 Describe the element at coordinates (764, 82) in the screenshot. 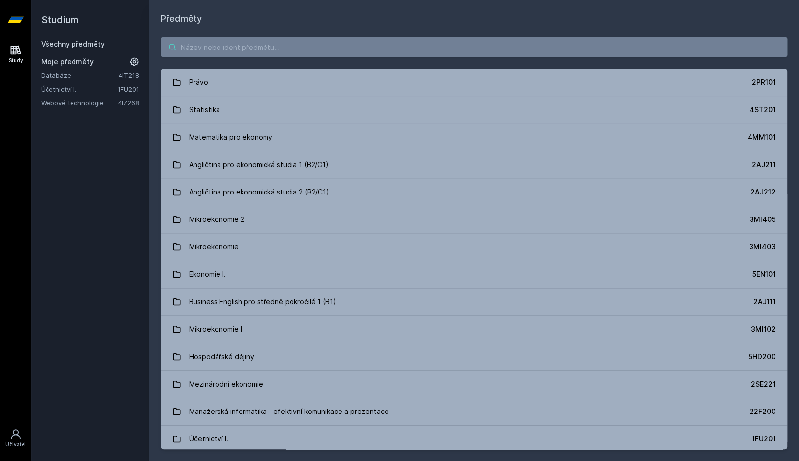

I see `div: 2PR101` at that location.